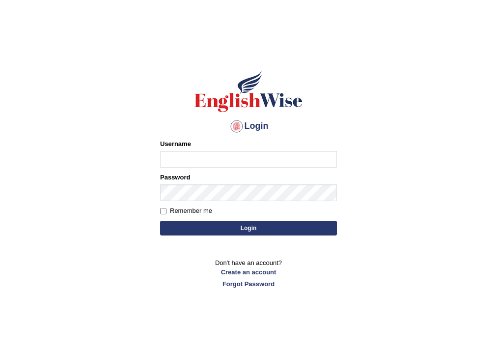 Image resolution: width=497 pixels, height=353 pixels. What do you see at coordinates (163, 211) in the screenshot?
I see `input: Remember me` at bounding box center [163, 211].